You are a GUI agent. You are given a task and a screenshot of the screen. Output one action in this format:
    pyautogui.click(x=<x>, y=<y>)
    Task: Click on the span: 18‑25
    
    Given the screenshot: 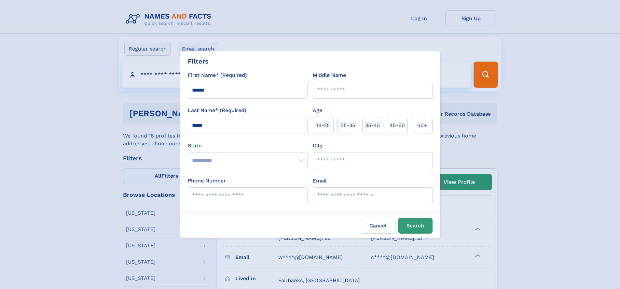 What is the action you would take?
    pyautogui.click(x=323, y=125)
    